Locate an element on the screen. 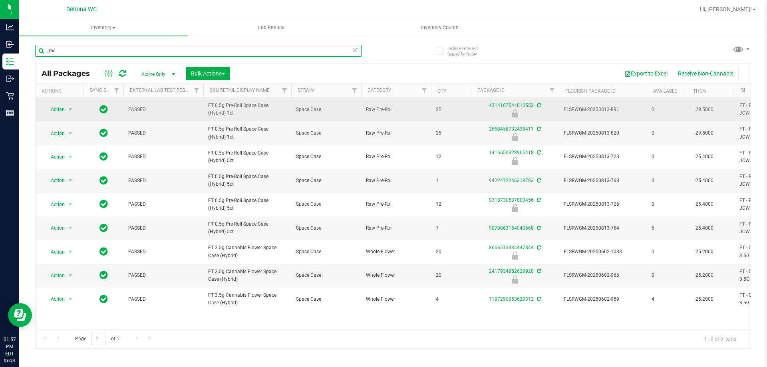 The width and height of the screenshot is (767, 367). span: FT 0.5g Pre-Roll Space Case (Hybrid) 1ct is located at coordinates (247, 109).